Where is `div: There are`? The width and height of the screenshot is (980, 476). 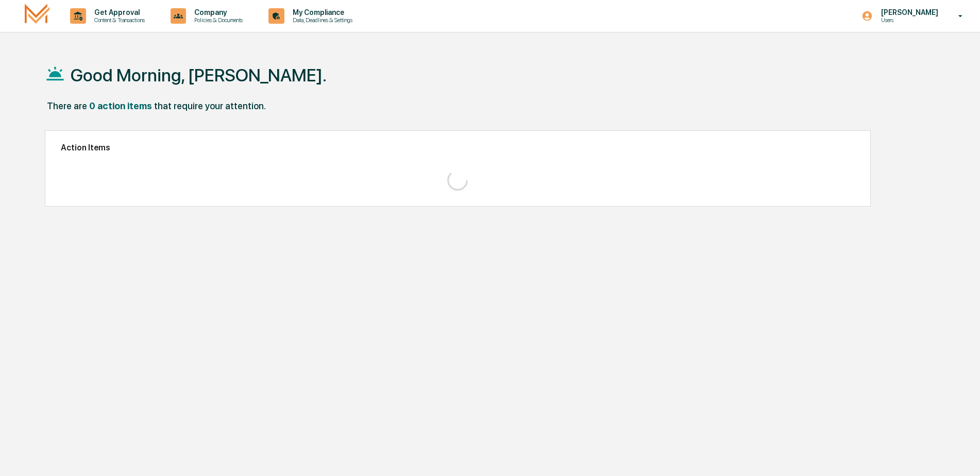
div: There are is located at coordinates (67, 106).